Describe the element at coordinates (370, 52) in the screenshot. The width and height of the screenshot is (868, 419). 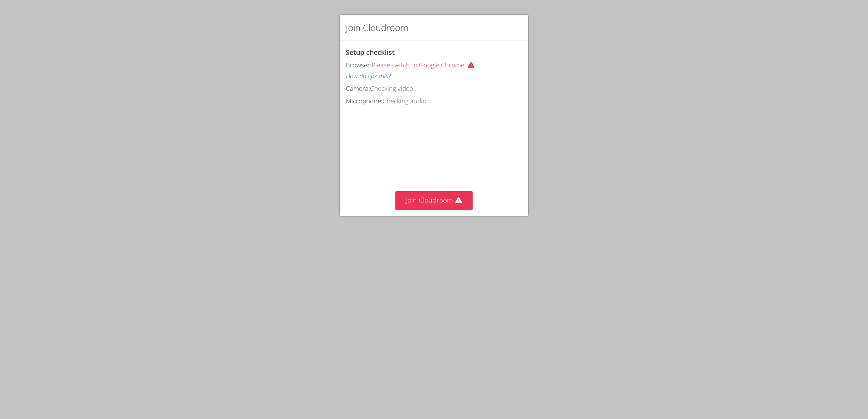
I see `span: Setup checklist` at that location.